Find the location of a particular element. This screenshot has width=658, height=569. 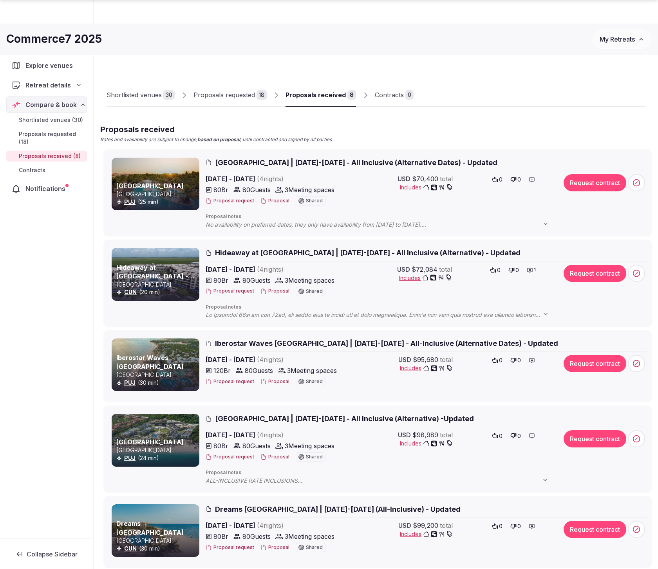

a: Proposals received8 is located at coordinates (321, 95).